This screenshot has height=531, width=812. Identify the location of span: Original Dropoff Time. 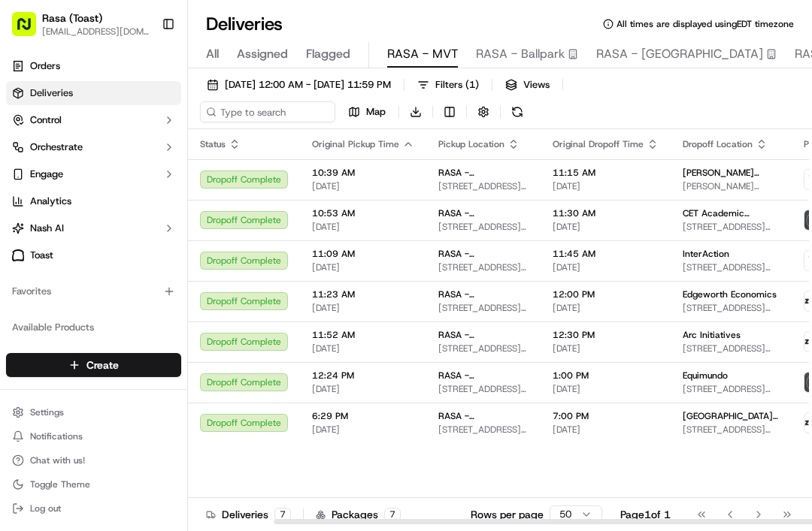
(597, 144).